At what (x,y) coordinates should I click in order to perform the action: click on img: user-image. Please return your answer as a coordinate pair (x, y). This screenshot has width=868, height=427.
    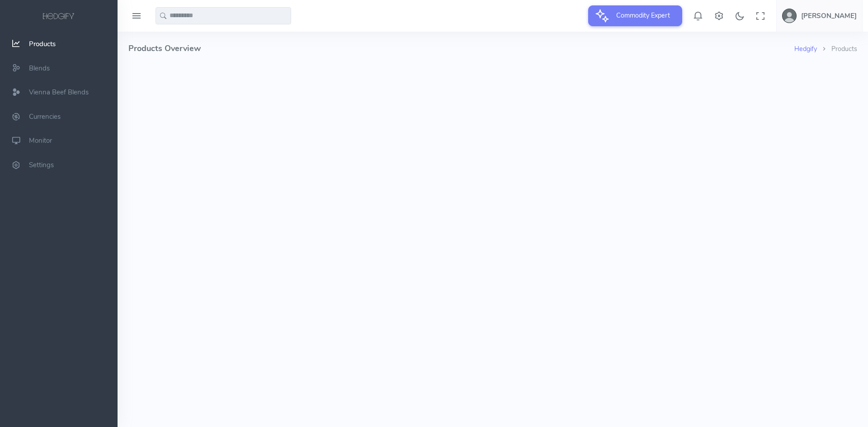
    Looking at the image, I should click on (790, 16).